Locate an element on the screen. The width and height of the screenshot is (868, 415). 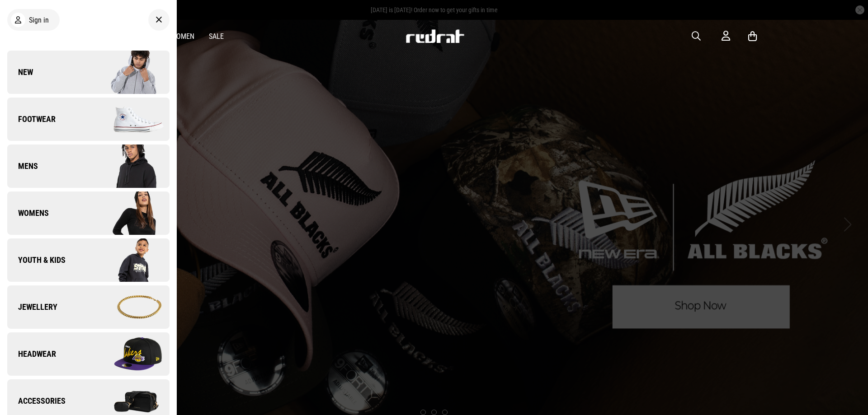
a: New Company is located at coordinates (88, 72).